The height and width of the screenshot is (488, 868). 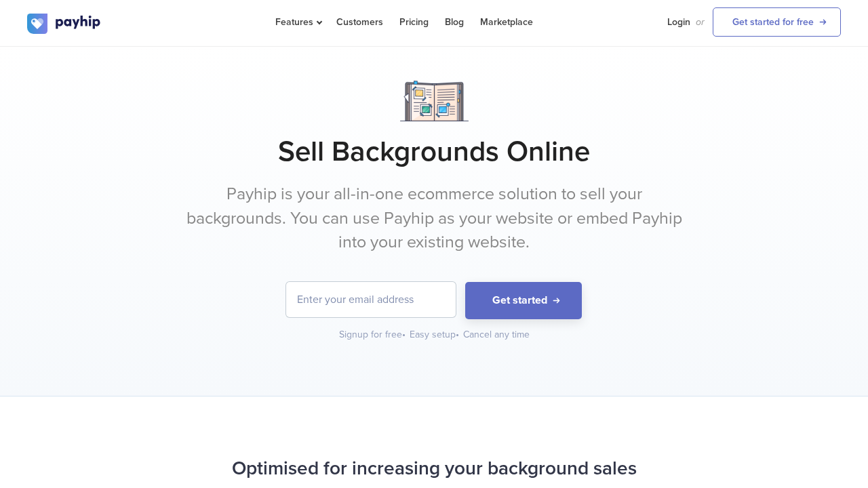 I want to click on div: Easy setup, so click(x=435, y=335).